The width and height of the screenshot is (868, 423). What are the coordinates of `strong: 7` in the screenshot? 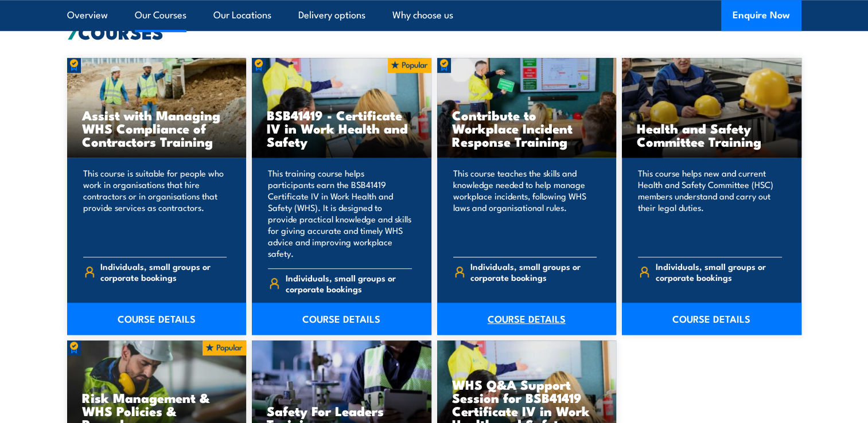 It's located at (72, 31).